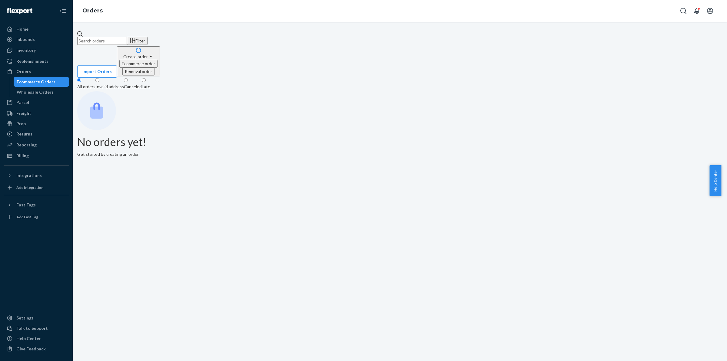 This screenshot has height=361, width=727. I want to click on a: Help Center, so click(36, 338).